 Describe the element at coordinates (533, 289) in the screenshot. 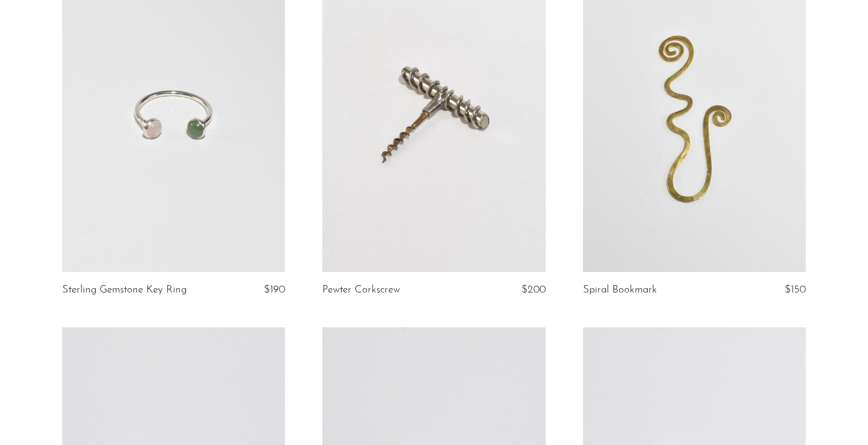

I see `span: $200` at that location.